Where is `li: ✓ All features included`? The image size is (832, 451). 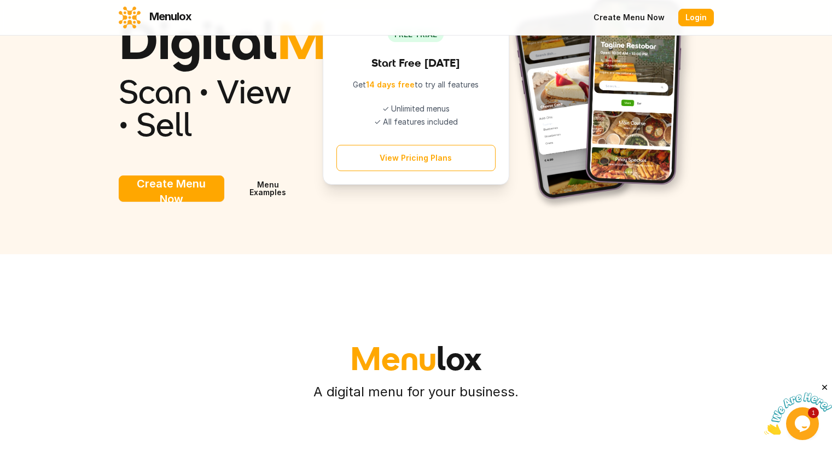 li: ✓ All features included is located at coordinates (416, 122).